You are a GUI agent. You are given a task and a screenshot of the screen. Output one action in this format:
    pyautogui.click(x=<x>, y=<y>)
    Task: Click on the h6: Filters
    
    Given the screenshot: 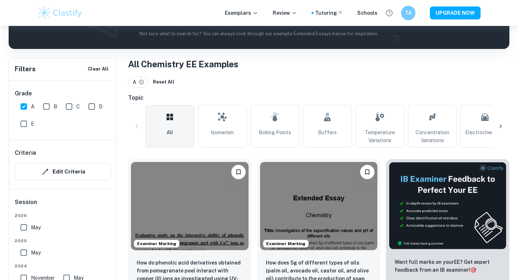 What is the action you would take?
    pyautogui.click(x=25, y=69)
    